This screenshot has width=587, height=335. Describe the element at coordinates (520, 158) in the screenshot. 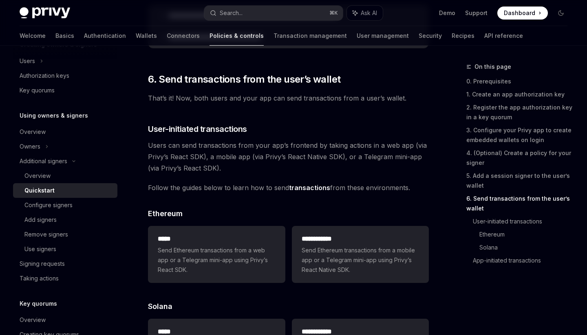

I see `a: 4. (Optional) Create a policy for your signer` at that location.